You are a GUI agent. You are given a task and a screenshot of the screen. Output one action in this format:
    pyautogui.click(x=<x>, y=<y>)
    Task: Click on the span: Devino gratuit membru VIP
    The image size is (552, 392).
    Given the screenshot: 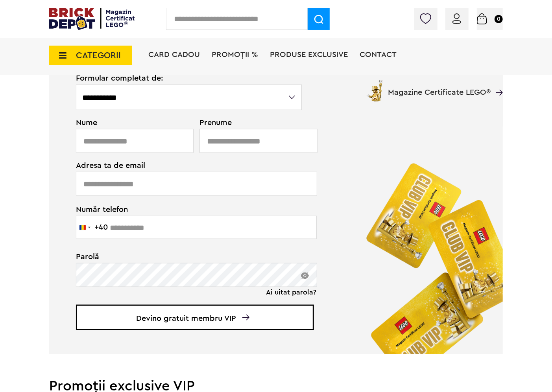 What is the action you would take?
    pyautogui.click(x=195, y=317)
    